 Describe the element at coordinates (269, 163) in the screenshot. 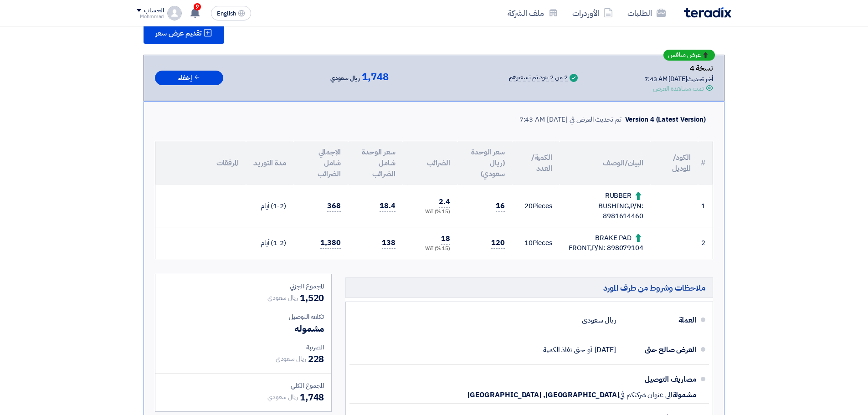

I see `th: مدة التوريد` at that location.